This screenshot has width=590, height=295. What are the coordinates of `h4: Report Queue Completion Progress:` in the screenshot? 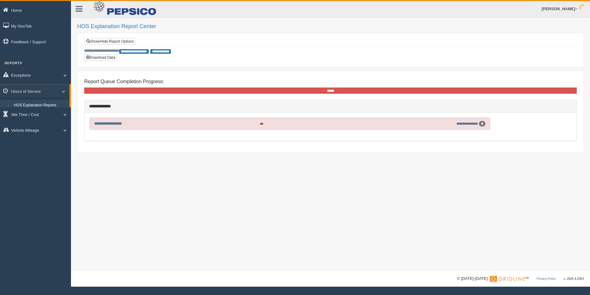 It's located at (331, 82).